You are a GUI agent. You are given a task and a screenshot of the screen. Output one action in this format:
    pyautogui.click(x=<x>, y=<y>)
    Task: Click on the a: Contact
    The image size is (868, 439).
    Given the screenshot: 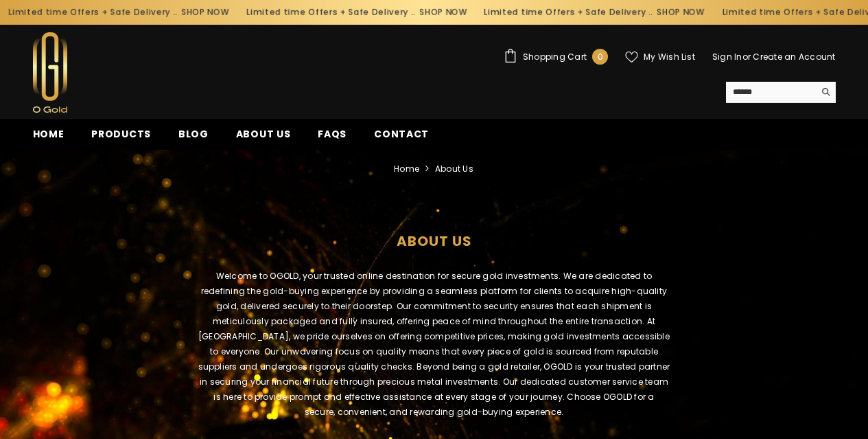 What is the action you would take?
    pyautogui.click(x=401, y=138)
    